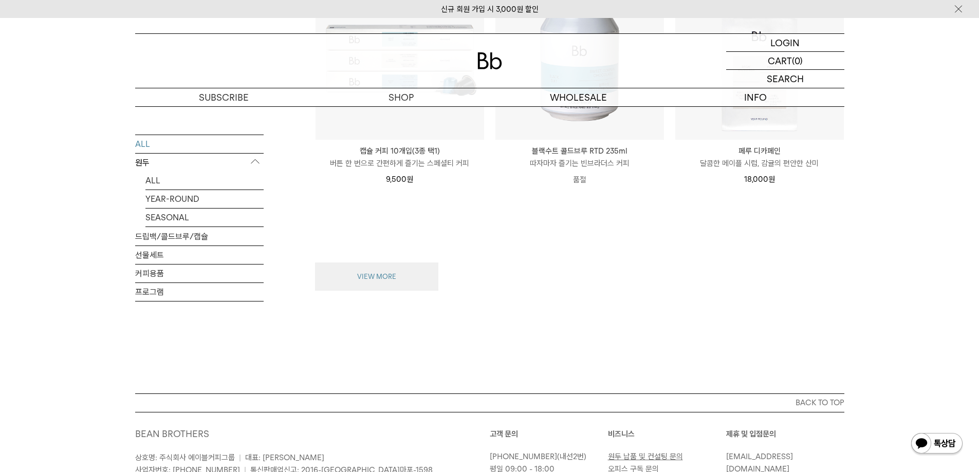  Describe the element at coordinates (185, 458) in the screenshot. I see `span: 상호명: 주식회사 에이블커피그룹` at that location.